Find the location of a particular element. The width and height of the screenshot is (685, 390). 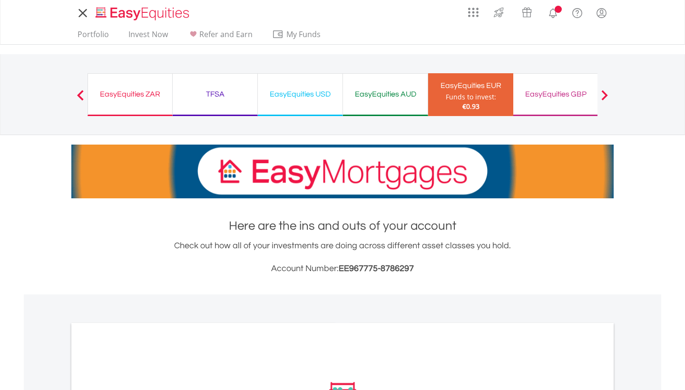

a: Home page is located at coordinates (142, 12).